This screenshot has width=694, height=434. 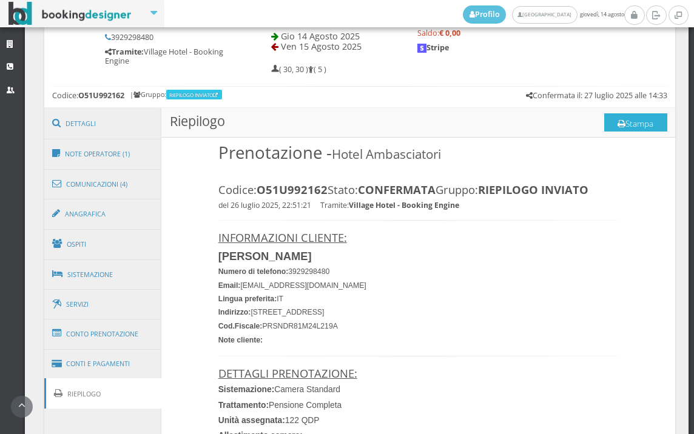 I want to click on h5: 3929298480, so click(x=167, y=37).